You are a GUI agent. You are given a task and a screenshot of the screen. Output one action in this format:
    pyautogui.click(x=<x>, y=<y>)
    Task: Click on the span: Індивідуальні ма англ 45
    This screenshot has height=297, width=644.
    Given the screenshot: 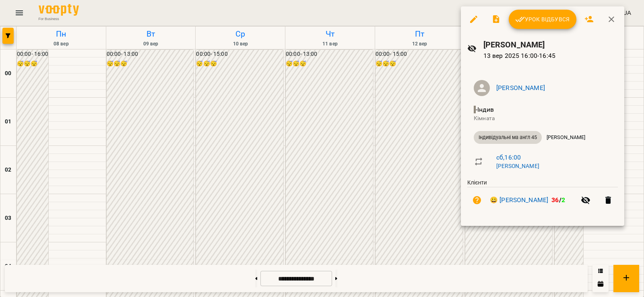 What is the action you would take?
    pyautogui.click(x=507, y=137)
    